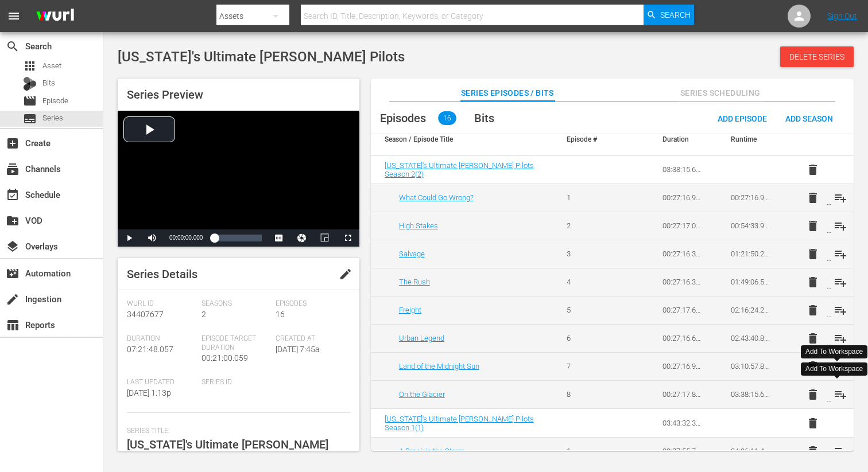 This screenshot has width=868, height=472. What do you see at coordinates (152, 238) in the screenshot?
I see `button: Mute` at bounding box center [152, 238].